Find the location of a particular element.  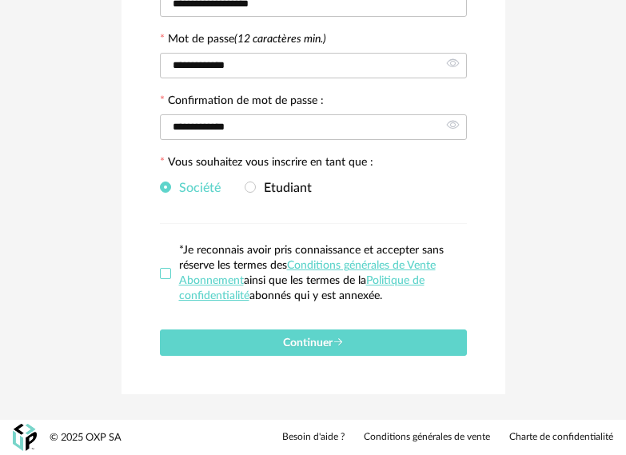

button: Continuer is located at coordinates (314, 342).